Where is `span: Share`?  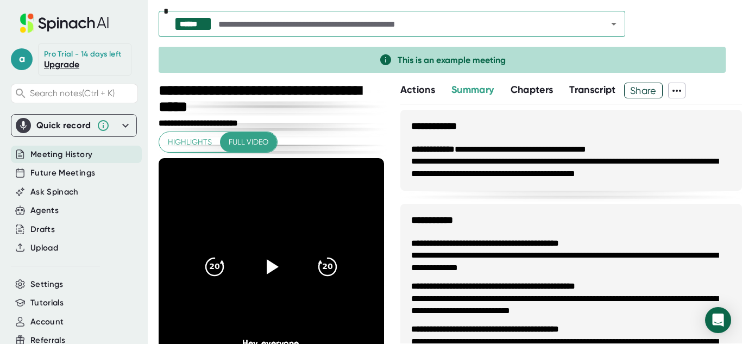 span: Share is located at coordinates (643, 90).